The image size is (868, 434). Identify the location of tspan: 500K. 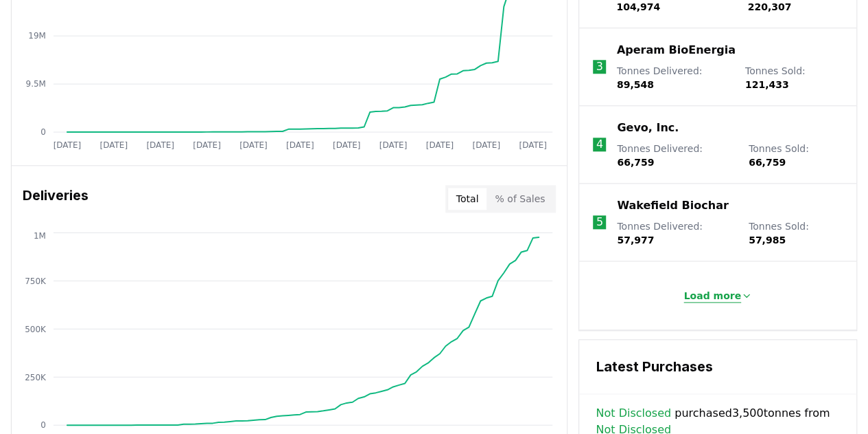
(36, 329).